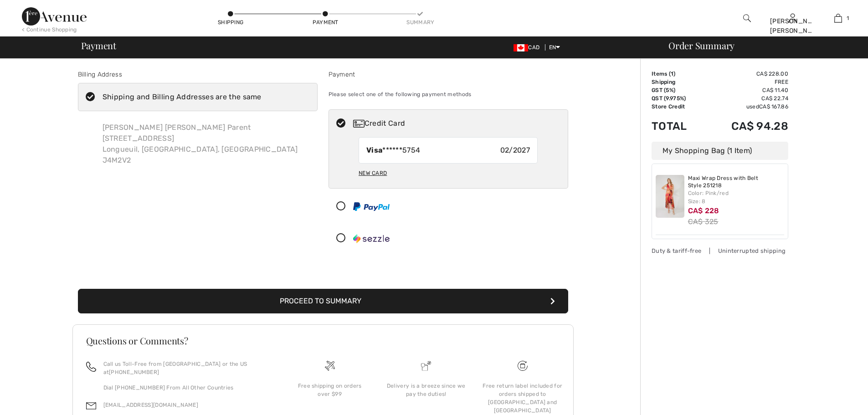 The image size is (868, 415). I want to click on a: 1, so click(838, 18).